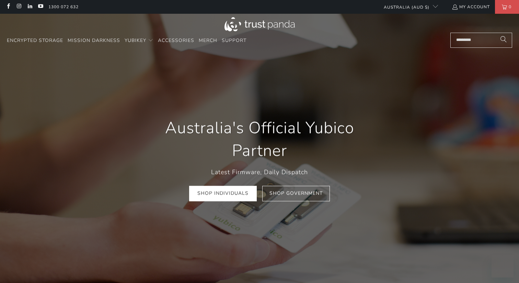 This screenshot has width=519, height=283. I want to click on a: Shop Individuals, so click(223, 193).